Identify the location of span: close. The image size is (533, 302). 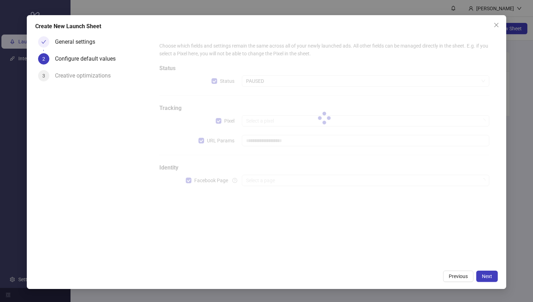
(497, 25).